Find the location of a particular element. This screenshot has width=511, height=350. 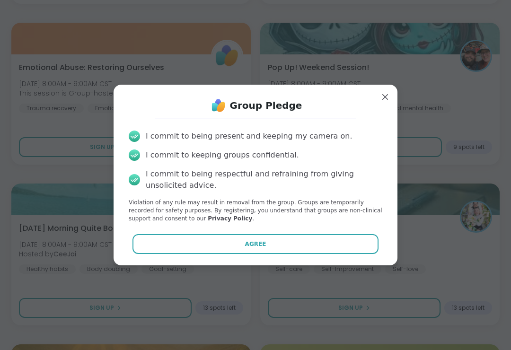

div: I commit to keeping groups confidential. is located at coordinates (223, 155).